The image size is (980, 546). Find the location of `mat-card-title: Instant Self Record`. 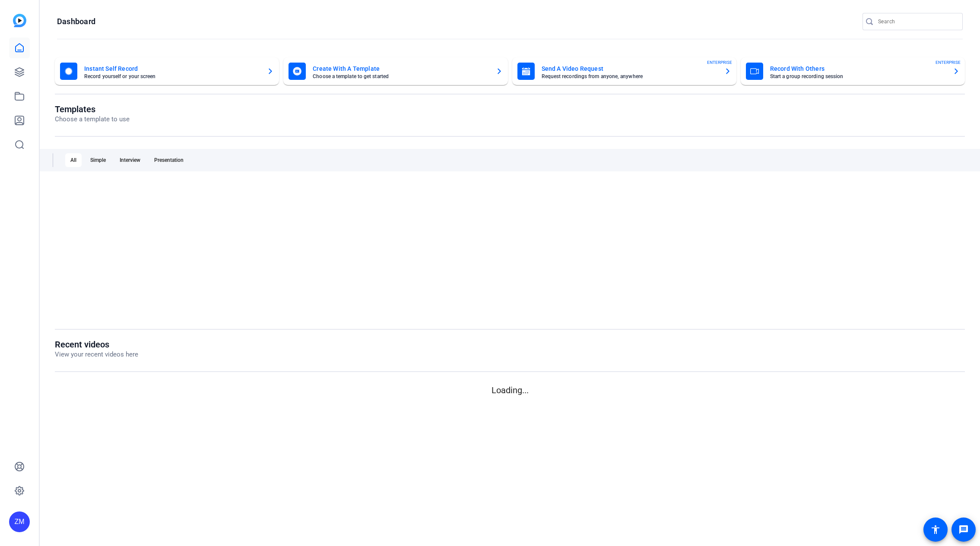

mat-card-title: Instant Self Record is located at coordinates (172, 69).